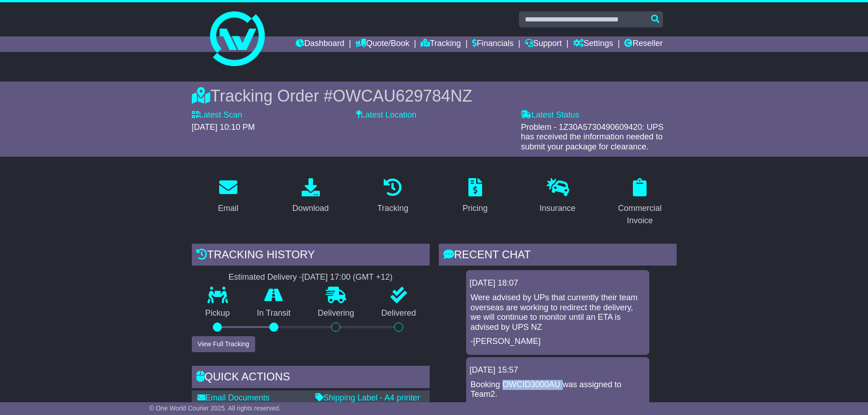 The width and height of the screenshot is (868, 415). Describe the element at coordinates (234, 398) in the screenshot. I see `a: Email Documents` at that location.